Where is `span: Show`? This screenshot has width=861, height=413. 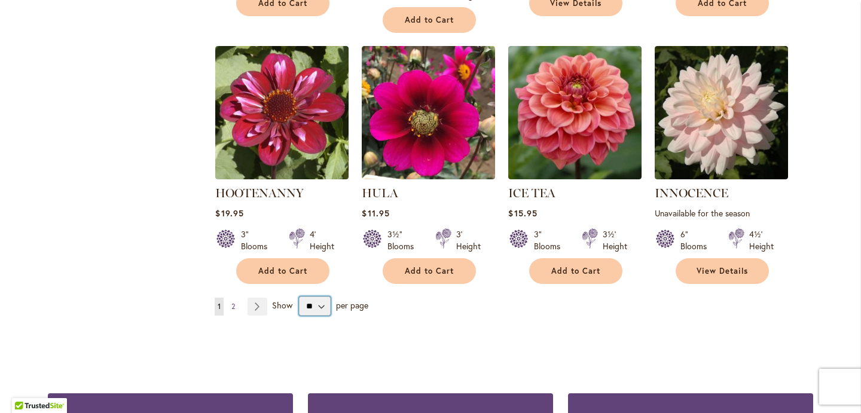 span: Show is located at coordinates (282, 305).